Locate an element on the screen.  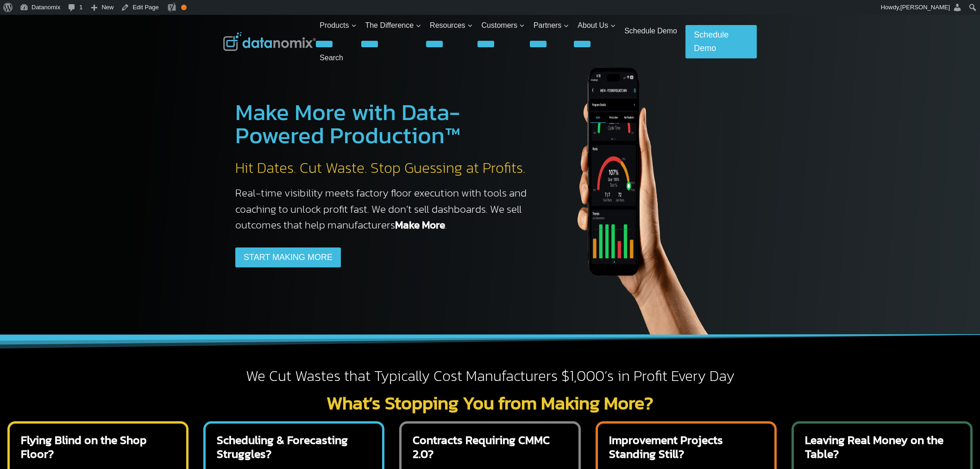
h2: Scheduling & Forecasting Struggles? is located at coordinates (293, 447).